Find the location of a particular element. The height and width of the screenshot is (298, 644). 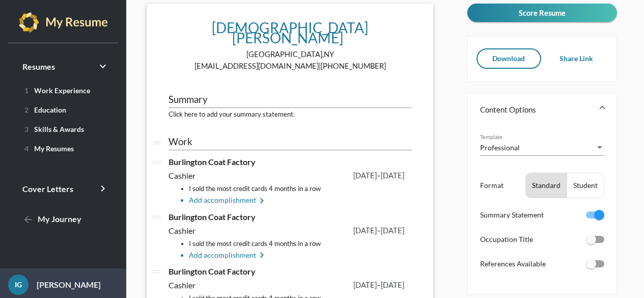

button: Share Link is located at coordinates (577, 59).